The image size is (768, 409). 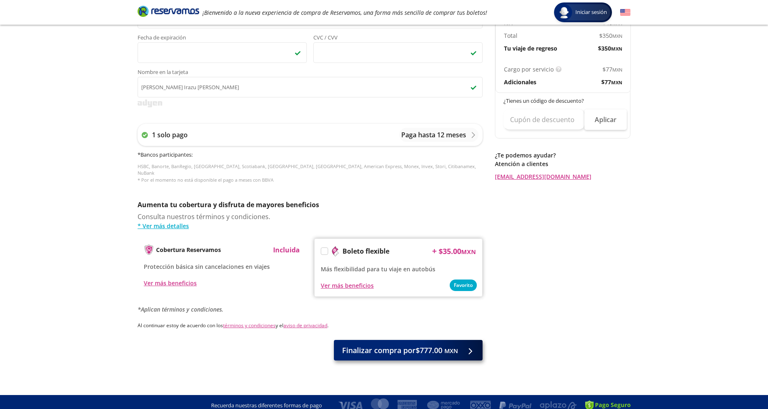 I want to click on button: Aplicar, so click(x=605, y=119).